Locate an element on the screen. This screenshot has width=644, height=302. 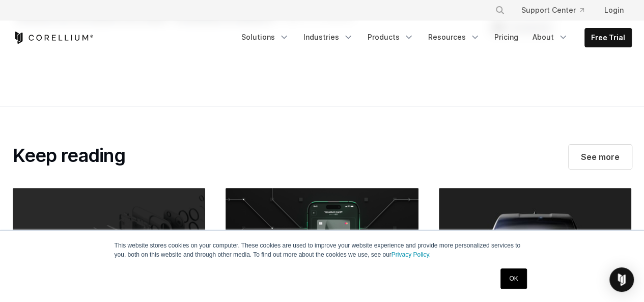
a: Products is located at coordinates (390, 37).